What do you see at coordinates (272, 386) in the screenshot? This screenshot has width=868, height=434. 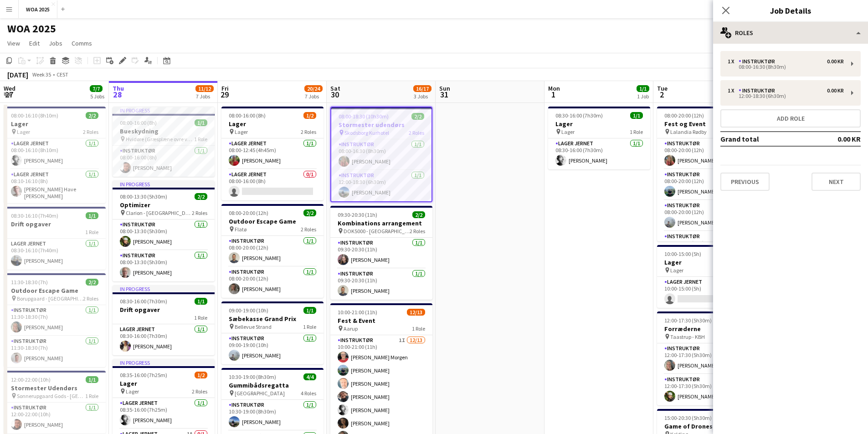 I see `h3: Gummibådsregatta` at bounding box center [272, 386].